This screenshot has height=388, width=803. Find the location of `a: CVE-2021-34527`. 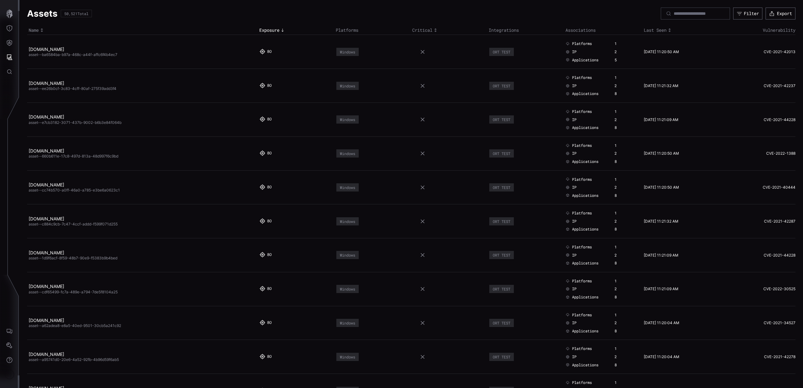

a: CVE-2021-34527 is located at coordinates (758, 323).